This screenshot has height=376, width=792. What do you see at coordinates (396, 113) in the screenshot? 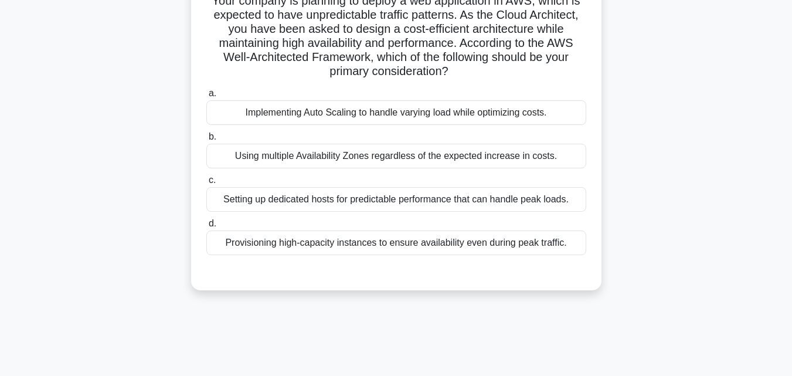
I see `div: Implementing Auto Scaling to handle varying load while optimizing costs.` at bounding box center [396, 113].